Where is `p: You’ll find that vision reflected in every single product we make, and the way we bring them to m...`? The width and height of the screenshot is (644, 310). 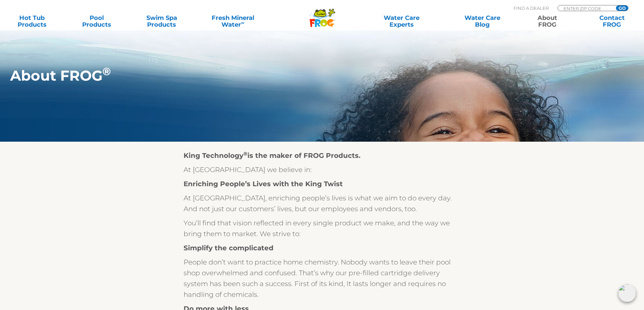
p: You’ll find that vision reflected in every single product we make, and the way we bring them to m... is located at coordinates (322, 229).